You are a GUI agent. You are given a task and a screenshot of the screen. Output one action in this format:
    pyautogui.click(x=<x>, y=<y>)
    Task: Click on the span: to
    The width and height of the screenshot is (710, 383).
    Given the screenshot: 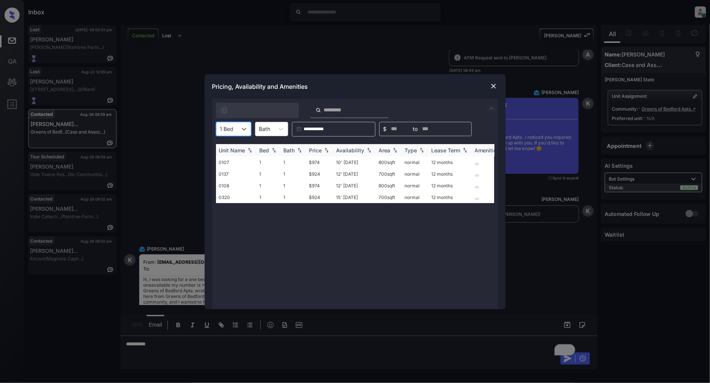 What is the action you would take?
    pyautogui.click(x=415, y=129)
    